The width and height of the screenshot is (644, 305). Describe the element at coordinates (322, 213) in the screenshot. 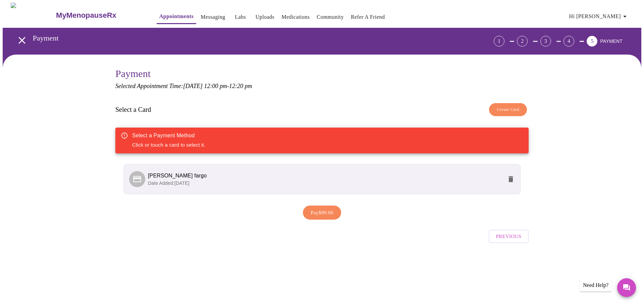

I see `span: Pay $99.00` at that location.